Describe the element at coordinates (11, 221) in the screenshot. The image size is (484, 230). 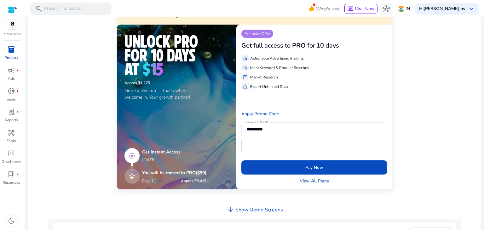
I see `span: dark_mode` at that location.